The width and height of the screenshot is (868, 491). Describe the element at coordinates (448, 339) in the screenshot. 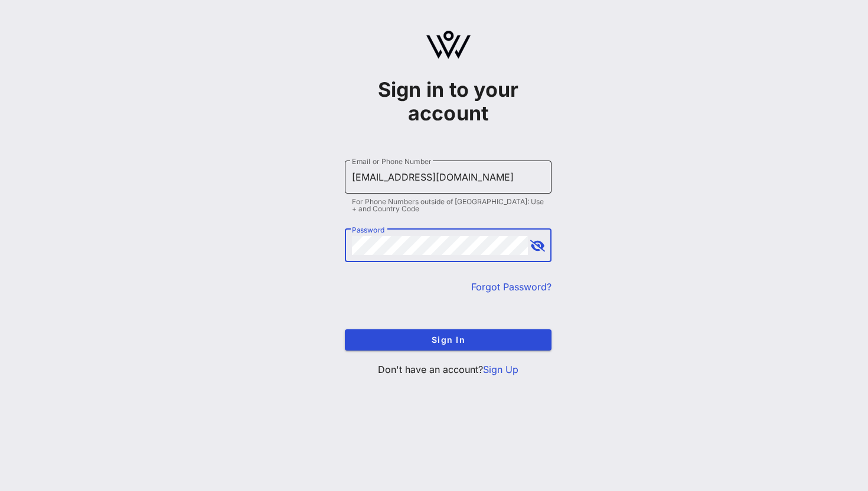

I see `span: Sign In` at that location.